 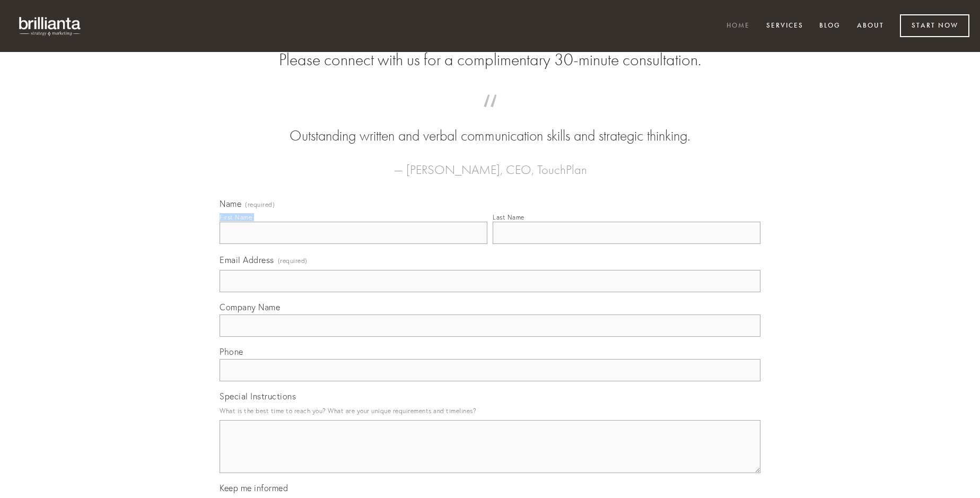 What do you see at coordinates (246, 260) in the screenshot?
I see `span: Email Address` at bounding box center [246, 260].